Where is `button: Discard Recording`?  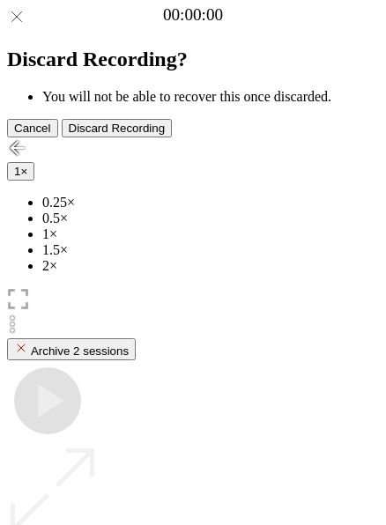 button: Discard Recording is located at coordinates (117, 128).